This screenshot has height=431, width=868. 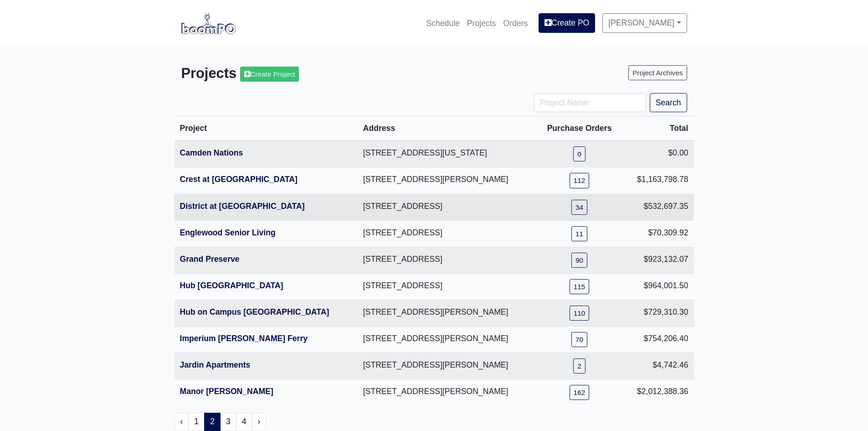 What do you see at coordinates (657, 73) in the screenshot?
I see `a: Project Archives` at bounding box center [657, 73].